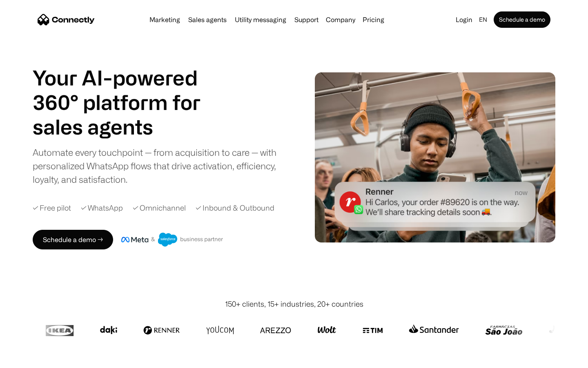 This screenshot has height=368, width=588. I want to click on a: Support, so click(306, 20).